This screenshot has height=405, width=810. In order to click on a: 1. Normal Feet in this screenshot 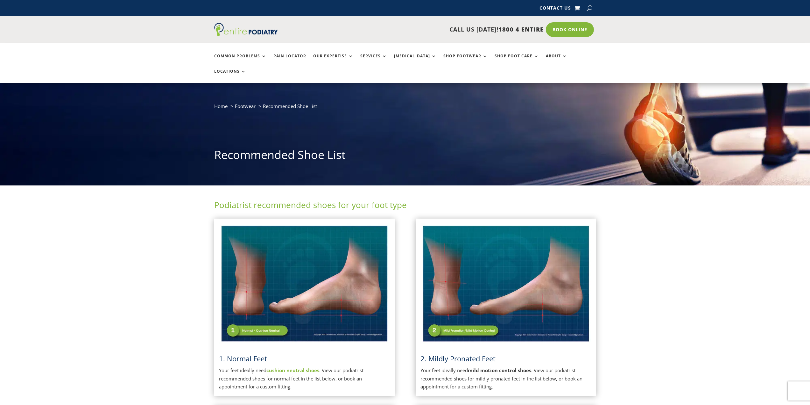, I will do `click(243, 358)`.